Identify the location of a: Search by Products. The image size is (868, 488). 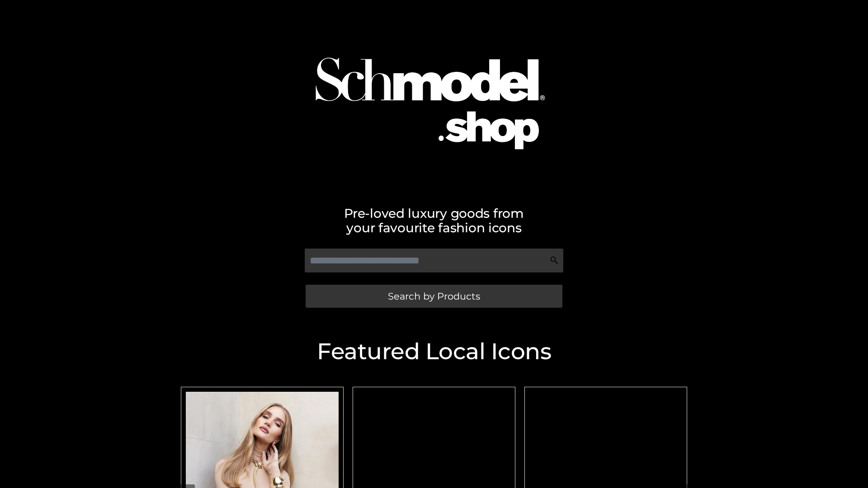
(434, 296).